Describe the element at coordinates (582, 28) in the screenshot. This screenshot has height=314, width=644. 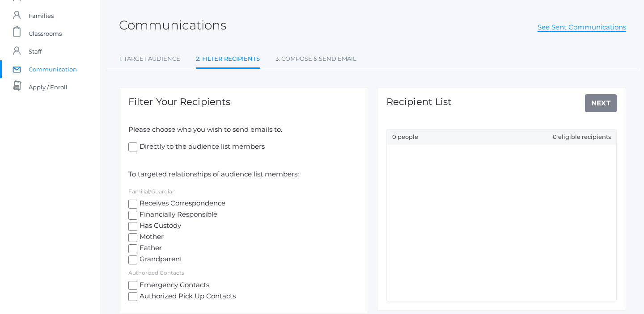
I see `a: See Sent Communications` at that location.